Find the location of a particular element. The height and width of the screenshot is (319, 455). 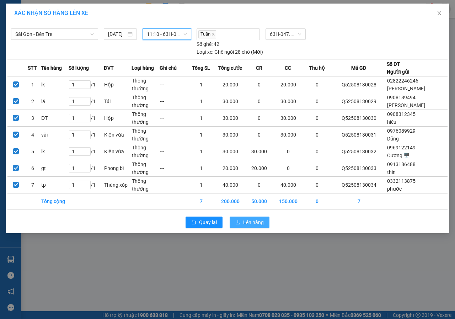

td: Q52508130028 is located at coordinates (359, 84).